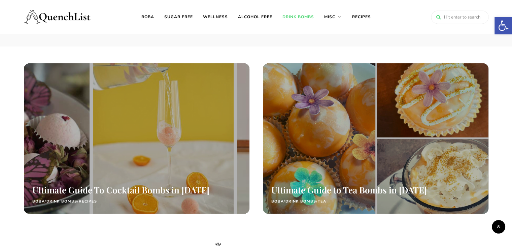 The width and height of the screenshot is (512, 246). I want to click on img: Quench List, so click(58, 17).